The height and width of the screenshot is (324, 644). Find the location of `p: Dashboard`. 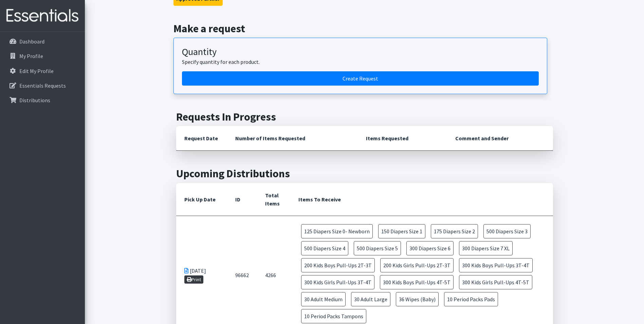

p: Dashboard is located at coordinates (32, 41).